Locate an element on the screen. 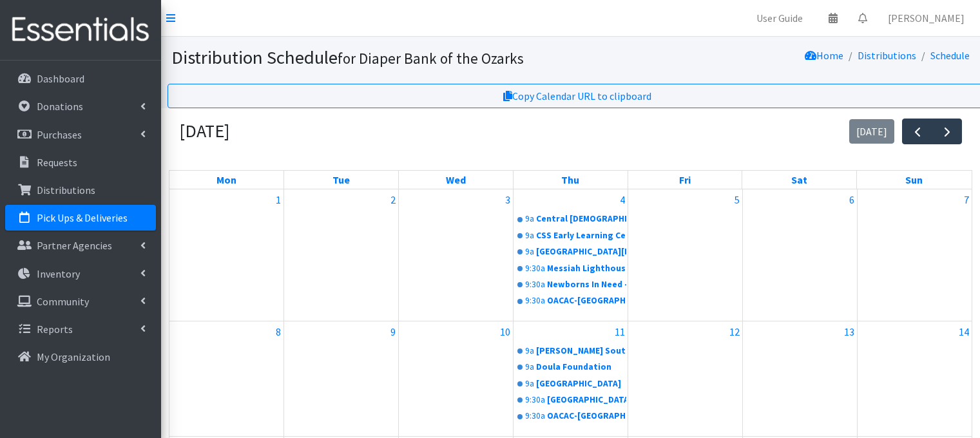 This screenshot has height=438, width=980. a: Reports is located at coordinates (80, 329).